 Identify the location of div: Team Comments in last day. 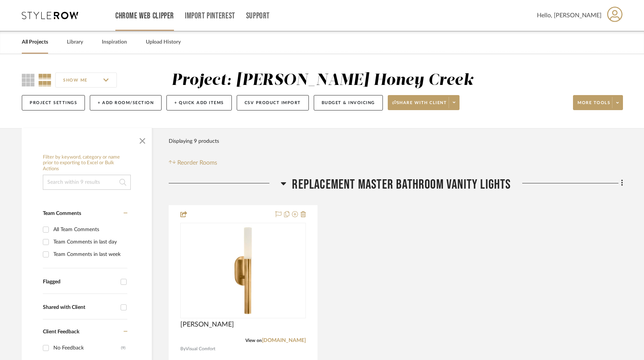
(89, 242).